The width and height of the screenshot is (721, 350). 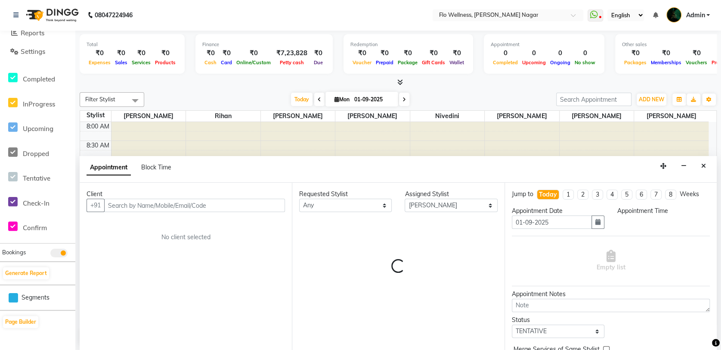 What do you see at coordinates (651, 99) in the screenshot?
I see `button: ADD NEW` at bounding box center [651, 99].